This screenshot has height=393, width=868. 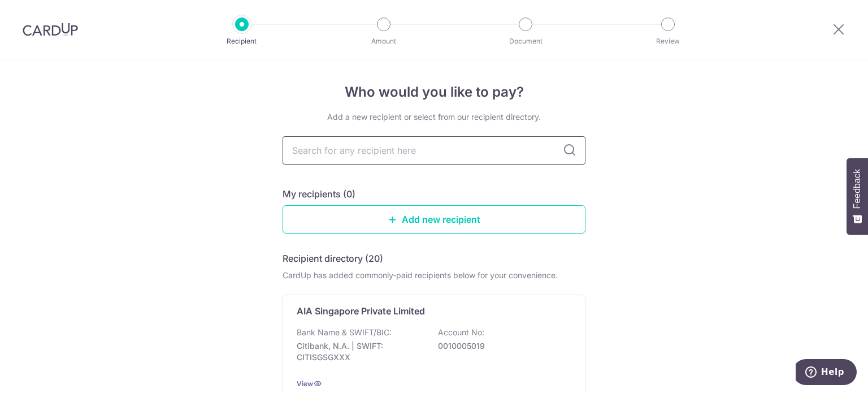 What do you see at coordinates (360, 351) in the screenshot?
I see `p: Citibank, N.A. | SWIFT: CITISGSGXXX` at bounding box center [360, 351].